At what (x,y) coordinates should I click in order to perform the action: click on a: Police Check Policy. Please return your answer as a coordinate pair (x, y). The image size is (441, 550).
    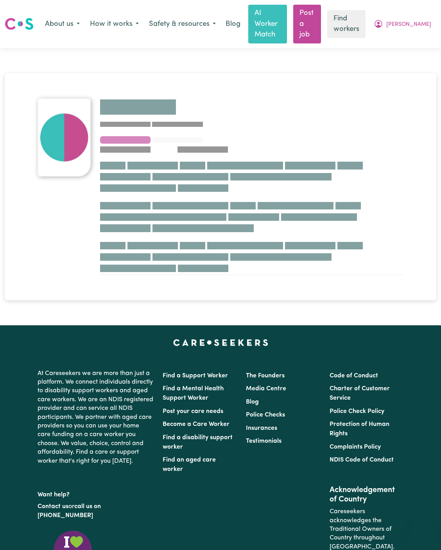
    Looking at the image, I should click on (357, 411).